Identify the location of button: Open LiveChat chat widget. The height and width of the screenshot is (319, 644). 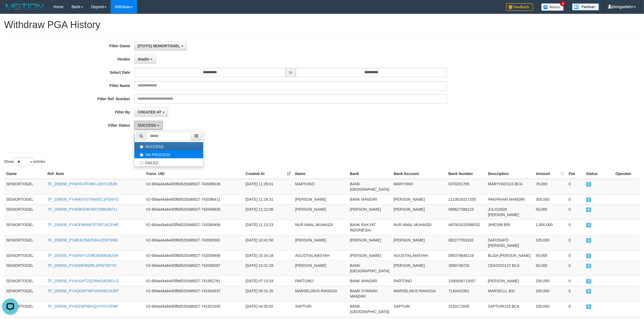
(10, 10).